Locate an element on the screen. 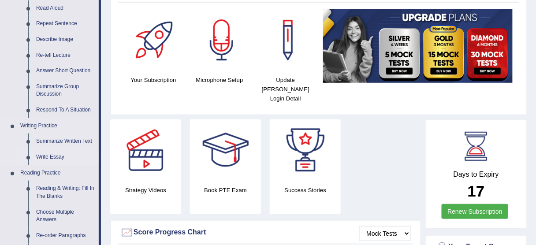  img: small5.jpg is located at coordinates (418, 46).